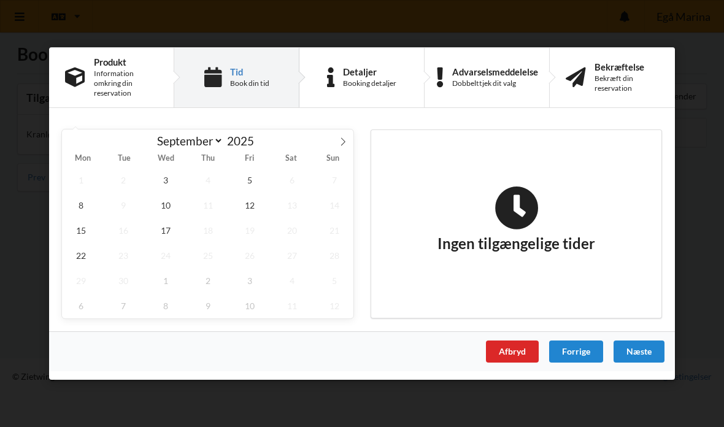  I want to click on div: Dobbelttjek dit valg, so click(495, 83).